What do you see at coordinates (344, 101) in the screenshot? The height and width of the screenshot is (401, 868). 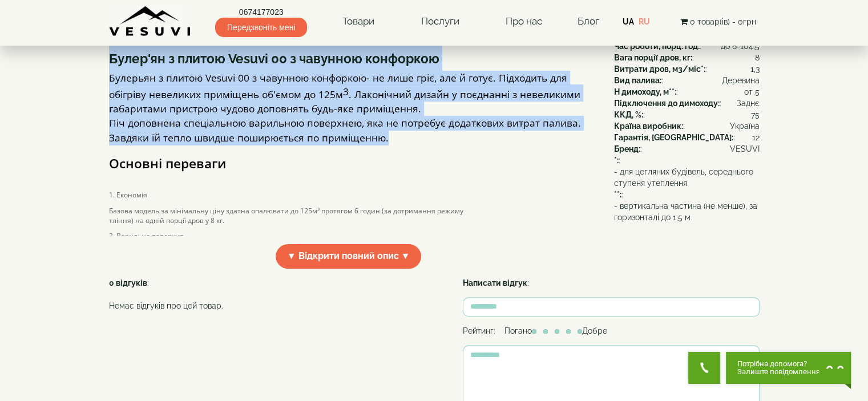 I see `span: . Лаконічний дизайн у поєднанні з невеликими габаритами пристрою чудово доповнять будь-яке приміщ...` at bounding box center [344, 101].